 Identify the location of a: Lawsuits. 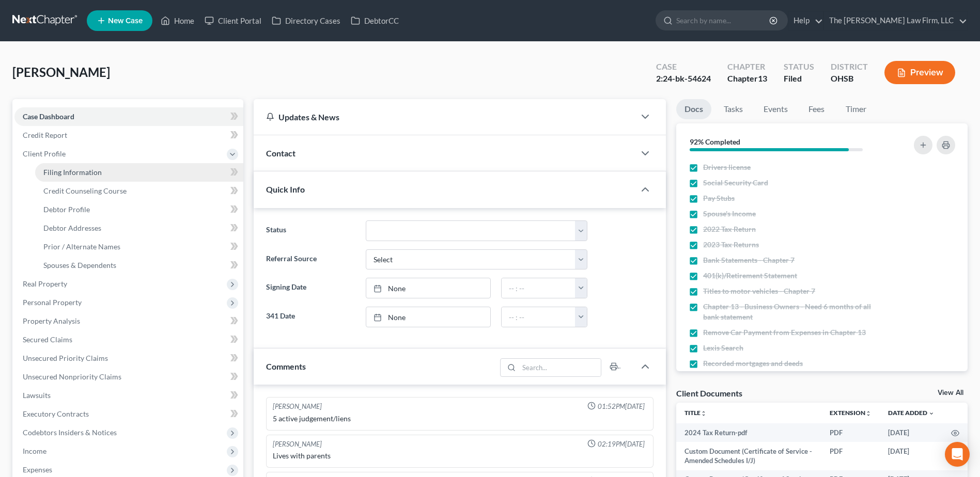
(128, 396).